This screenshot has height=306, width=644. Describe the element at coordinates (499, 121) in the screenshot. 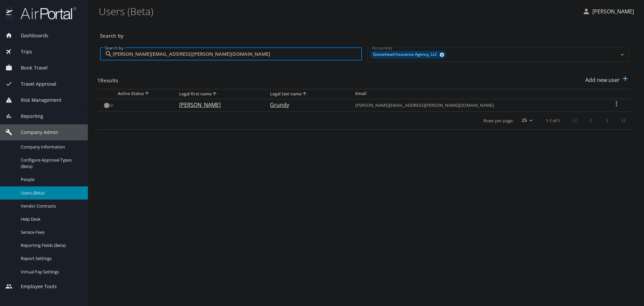

I see `p: Rows per page:` at that location.